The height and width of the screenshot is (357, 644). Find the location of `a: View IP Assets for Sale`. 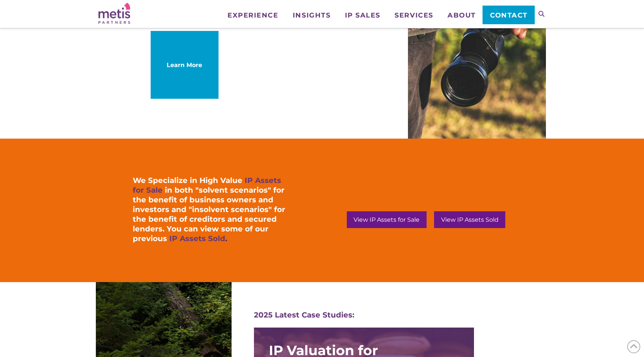

a: View IP Assets for Sale is located at coordinates (387, 220).